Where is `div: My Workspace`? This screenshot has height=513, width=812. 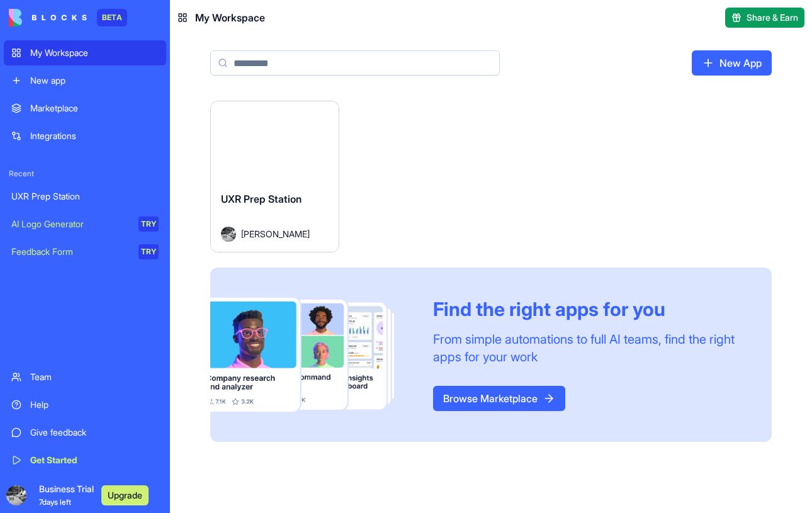 div: My Workspace is located at coordinates (94, 53).